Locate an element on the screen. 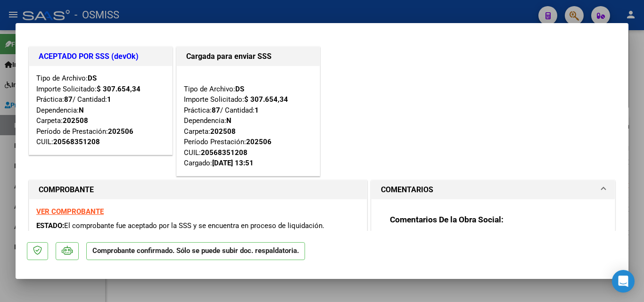  h1: Cargada para enviar SSS is located at coordinates (248, 57).